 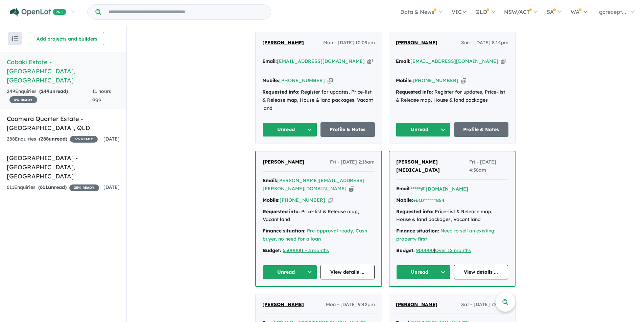 What do you see at coordinates (318, 216) in the screenshot?
I see `div: Price-list & Release map, Vacant land` at bounding box center [318, 216].